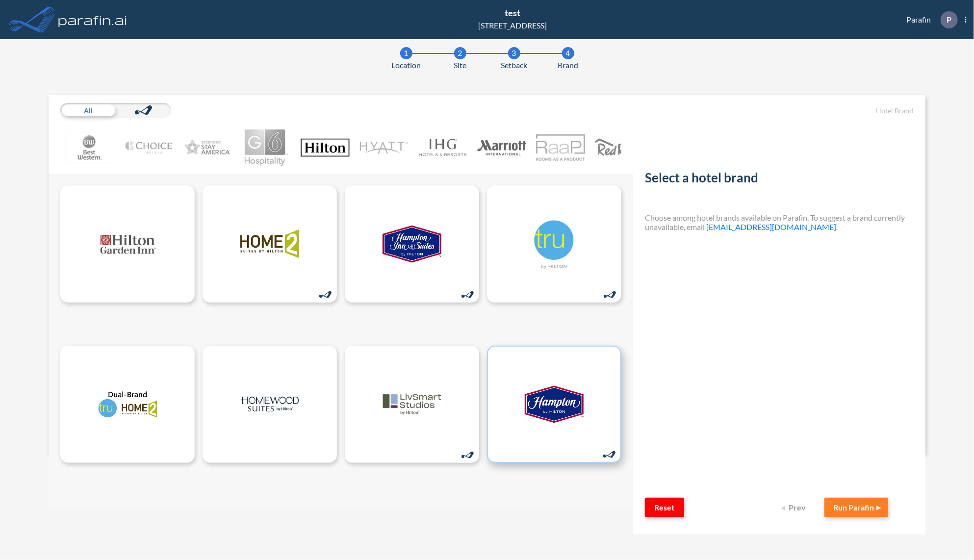 The image size is (974, 560). I want to click on button: Run Parafin, so click(856, 507).